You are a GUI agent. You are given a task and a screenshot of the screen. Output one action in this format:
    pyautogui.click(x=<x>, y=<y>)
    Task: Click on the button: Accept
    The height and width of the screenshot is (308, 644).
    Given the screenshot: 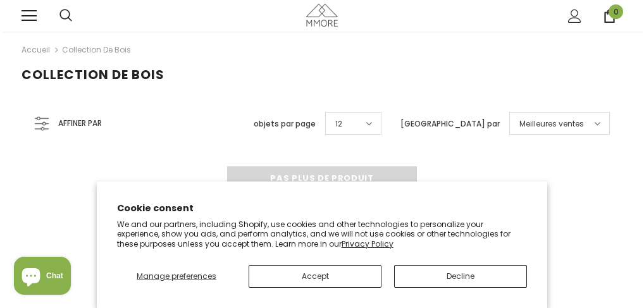 What is the action you would take?
    pyautogui.click(x=315, y=277)
    